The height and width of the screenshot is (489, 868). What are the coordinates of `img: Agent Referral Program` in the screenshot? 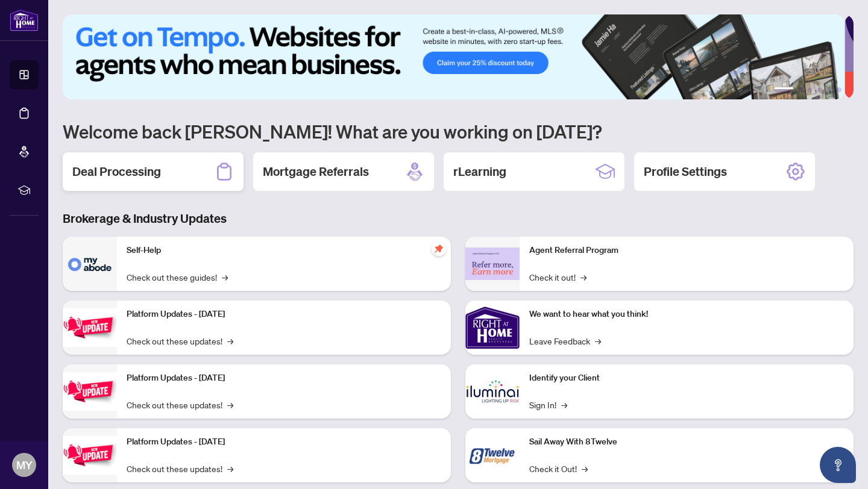 It's located at (492, 264).